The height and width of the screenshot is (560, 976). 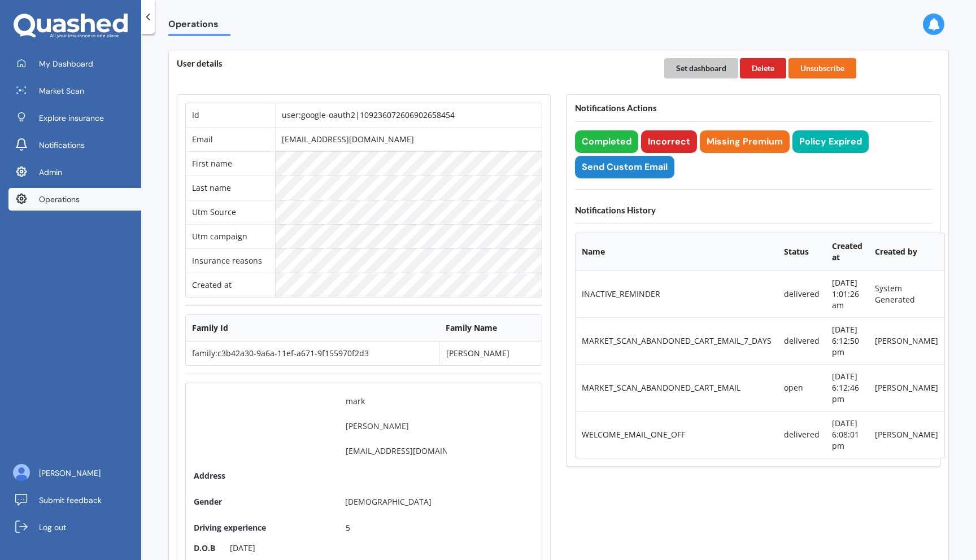 What do you see at coordinates (70, 500) in the screenshot?
I see `span: Submit feedback` at bounding box center [70, 500].